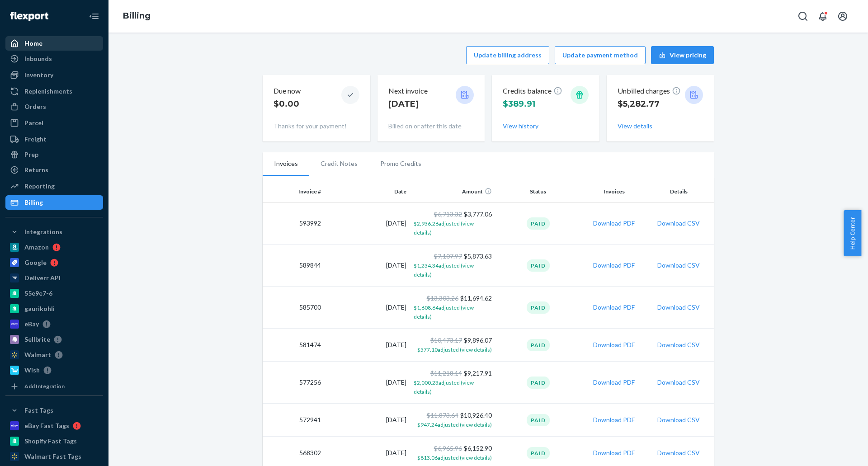 The image size is (868, 466). Describe the element at coordinates (47, 426) in the screenshot. I see `div: eBay Fast Tags` at that location.